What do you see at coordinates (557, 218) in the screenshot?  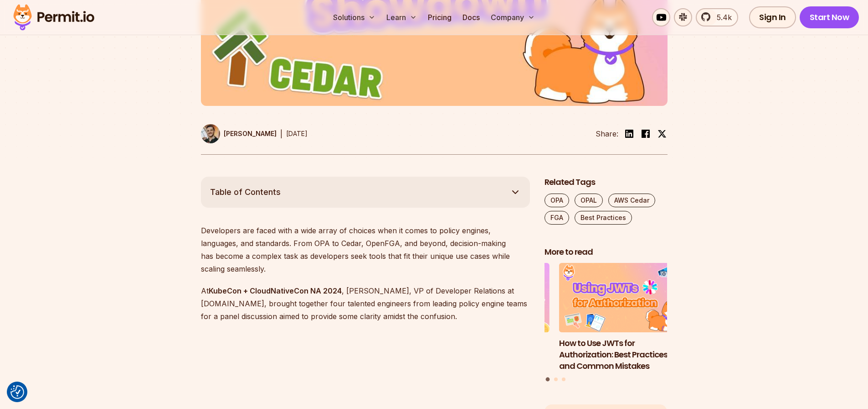 I see `a: FGA` at bounding box center [557, 218].